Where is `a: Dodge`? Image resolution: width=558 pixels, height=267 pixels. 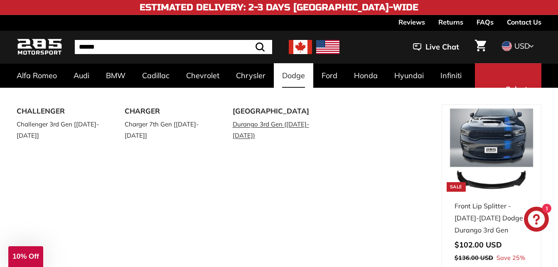 a: Dodge is located at coordinates (293, 75).